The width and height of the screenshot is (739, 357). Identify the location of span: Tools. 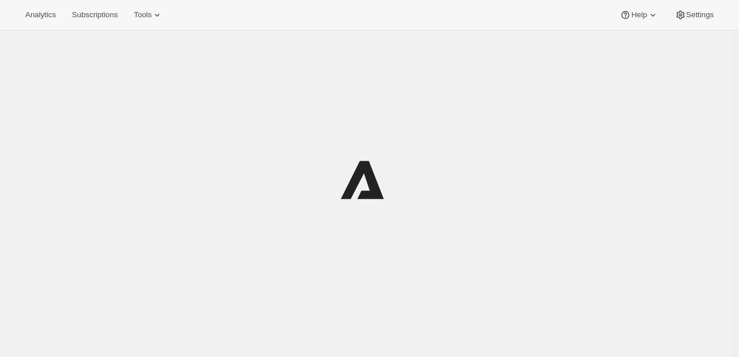
(142, 15).